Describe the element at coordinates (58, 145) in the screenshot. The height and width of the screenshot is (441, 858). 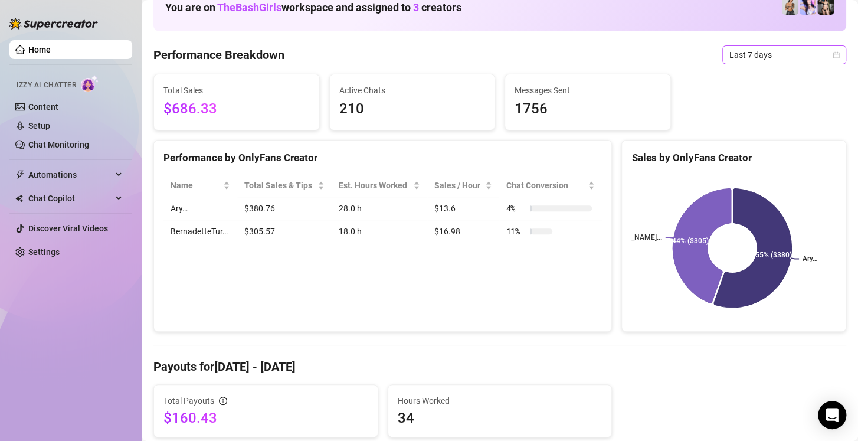
I see `a: Chat Monitoring` at that location.